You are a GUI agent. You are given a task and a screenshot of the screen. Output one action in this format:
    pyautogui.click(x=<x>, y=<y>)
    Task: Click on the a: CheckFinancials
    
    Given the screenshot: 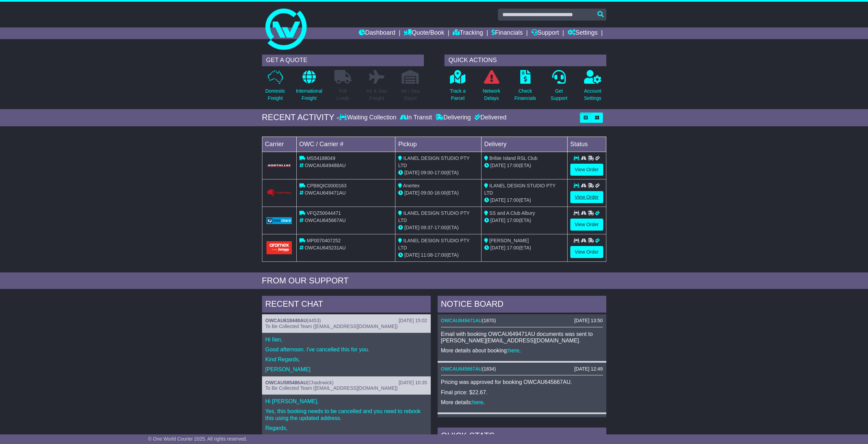 What is the action you would take?
    pyautogui.click(x=525, y=87)
    